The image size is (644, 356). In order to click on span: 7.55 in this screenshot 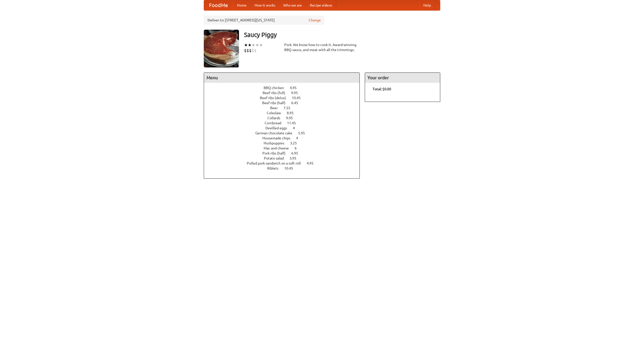, I will do `click(289, 108)`.